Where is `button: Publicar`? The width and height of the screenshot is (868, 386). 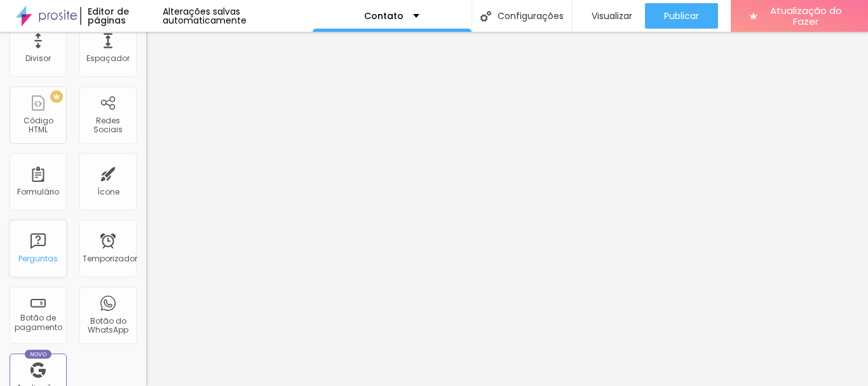 button: Publicar is located at coordinates (682, 16).